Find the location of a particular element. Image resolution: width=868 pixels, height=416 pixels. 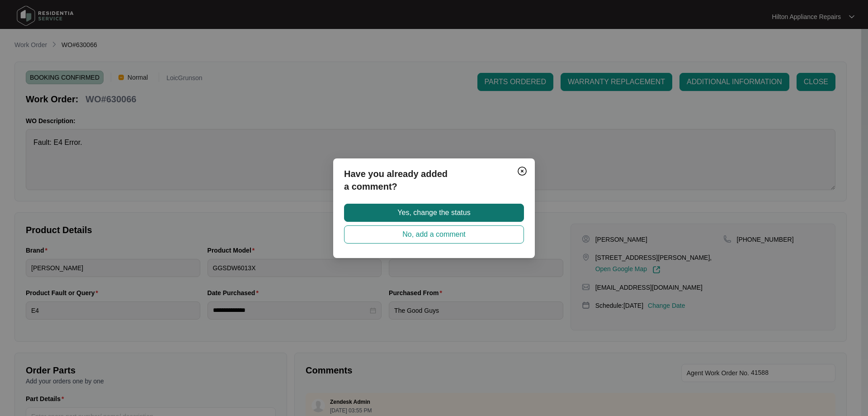

span: Yes, change the status is located at coordinates (433, 213).